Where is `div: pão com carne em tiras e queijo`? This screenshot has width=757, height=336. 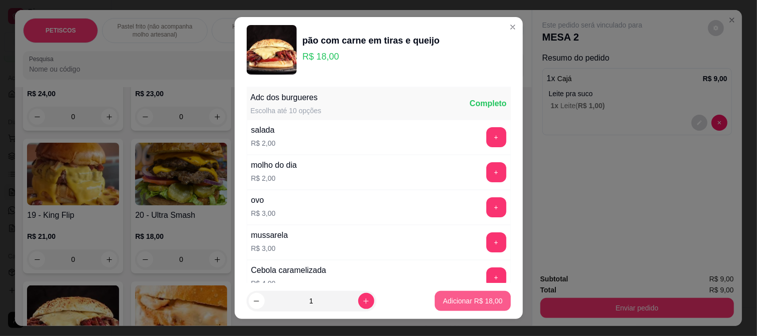 div: pão com carne em tiras e queijo is located at coordinates (371, 41).